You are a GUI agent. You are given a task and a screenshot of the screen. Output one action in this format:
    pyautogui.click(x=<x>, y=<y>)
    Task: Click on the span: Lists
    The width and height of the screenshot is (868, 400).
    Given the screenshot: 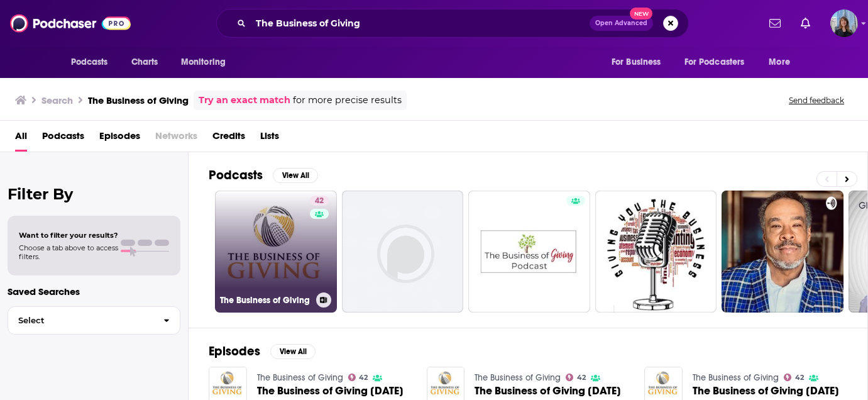 What is the action you would take?
    pyautogui.click(x=270, y=138)
    